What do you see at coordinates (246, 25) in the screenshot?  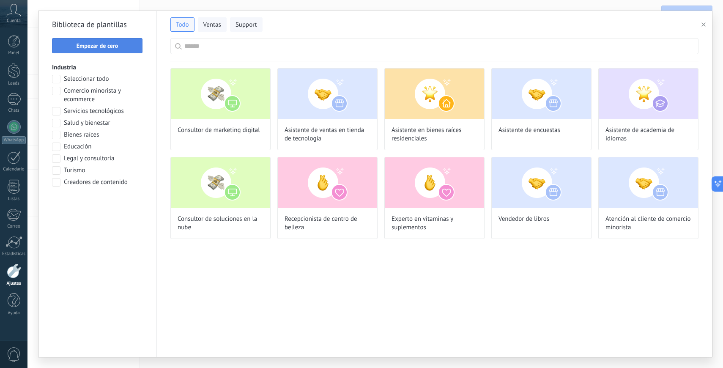 I see `span: Support` at bounding box center [246, 25].